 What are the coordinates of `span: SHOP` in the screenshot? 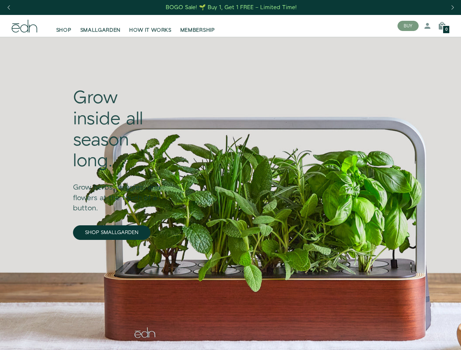 It's located at (64, 30).